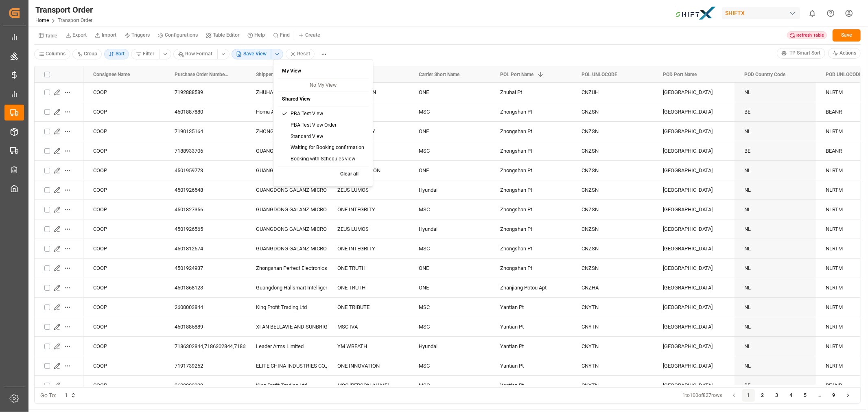  What do you see at coordinates (323, 71) in the screenshot?
I see `div: My View` at bounding box center [323, 71].